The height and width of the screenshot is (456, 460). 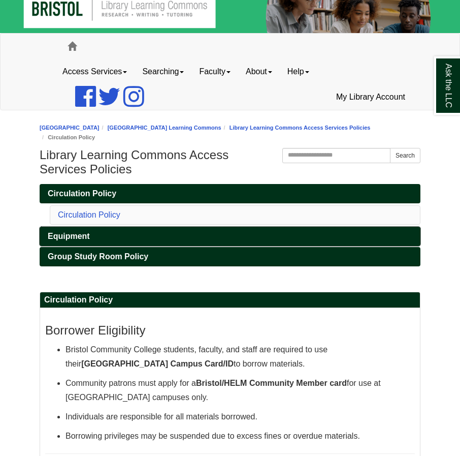 What do you see at coordinates (215, 72) in the screenshot?
I see `a: Faculty` at bounding box center [215, 72].